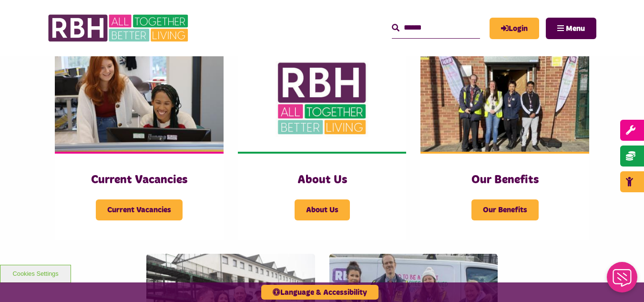 This screenshot has width=644, height=302. Describe the element at coordinates (505, 99) in the screenshot. I see `img: Dropinfreehold2` at that location.